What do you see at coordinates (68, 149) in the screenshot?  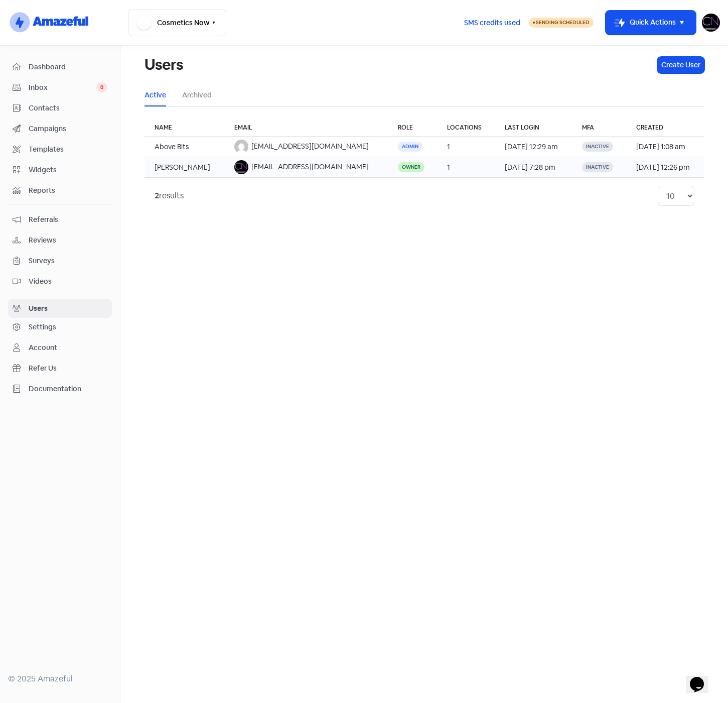 I see `span: Templates` at bounding box center [68, 149].